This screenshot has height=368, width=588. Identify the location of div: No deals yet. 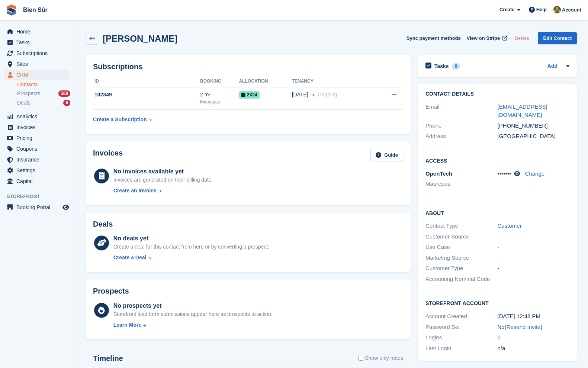
(192, 238).